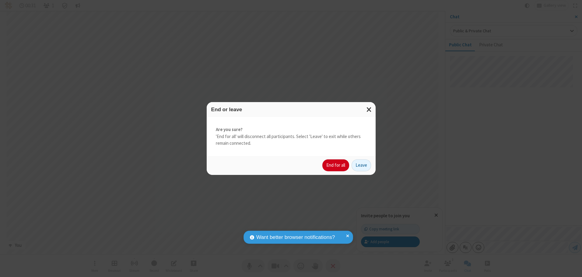 The image size is (582, 277). Describe the element at coordinates (369, 109) in the screenshot. I see `button: Close modal` at that location.